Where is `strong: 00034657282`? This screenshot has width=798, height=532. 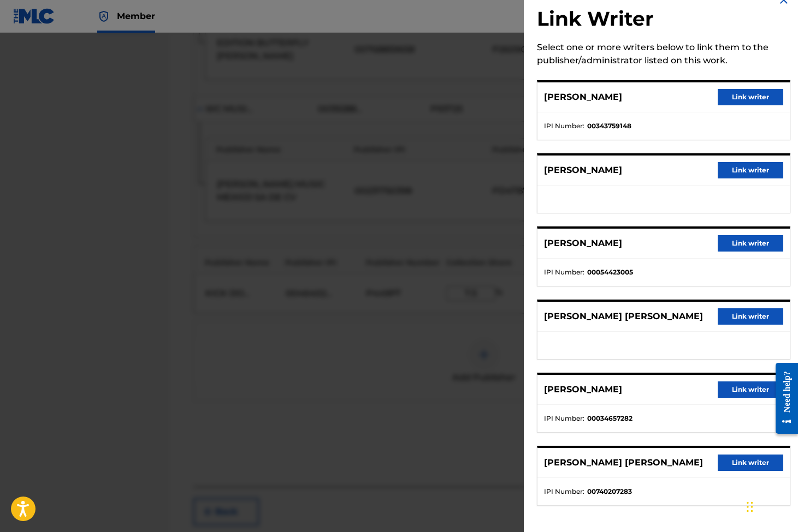
strong: 00034657282 is located at coordinates (609, 418).